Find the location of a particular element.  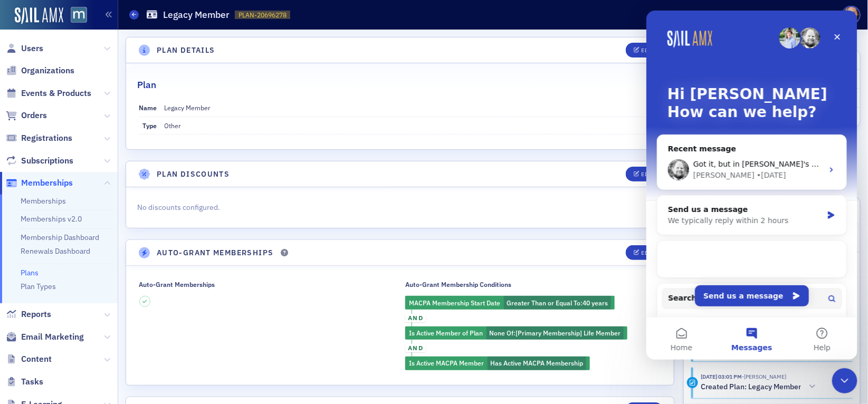

button: Search for help is located at coordinates (106, 288).